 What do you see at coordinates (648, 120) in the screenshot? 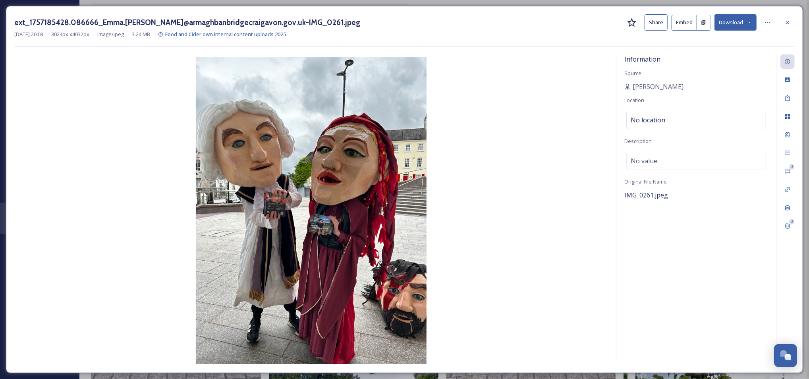
I see `span: No location` at bounding box center [648, 120].